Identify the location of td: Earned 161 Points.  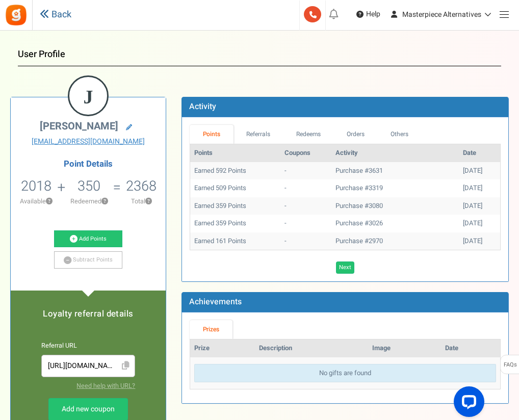
(235, 241).